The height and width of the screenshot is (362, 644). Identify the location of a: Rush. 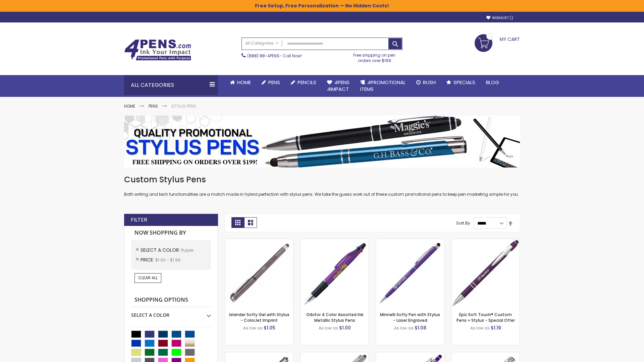
(426, 82).